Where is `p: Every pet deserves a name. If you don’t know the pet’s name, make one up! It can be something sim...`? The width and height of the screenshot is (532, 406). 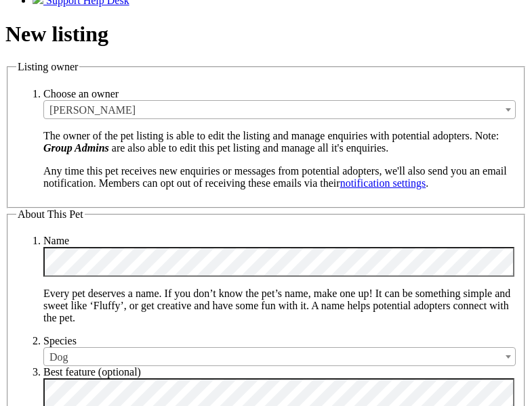 p: Every pet deserves a name. If you don’t know the pet’s name, make one up! It can be something sim... is located at coordinates (280, 306).